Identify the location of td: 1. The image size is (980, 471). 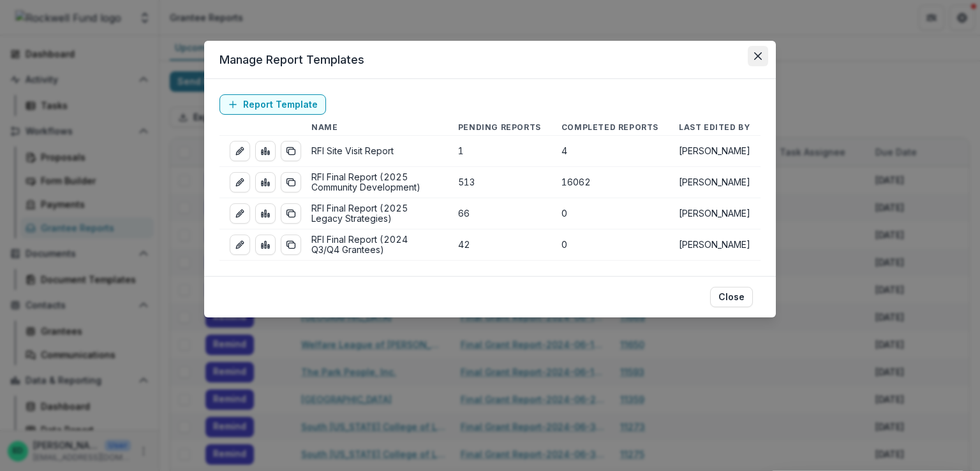
(499, 151).